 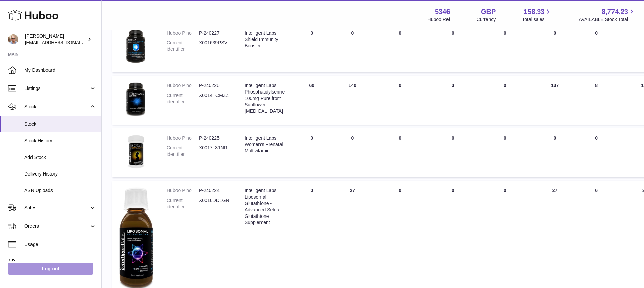 I want to click on span: ASN Uploads, so click(x=60, y=190).